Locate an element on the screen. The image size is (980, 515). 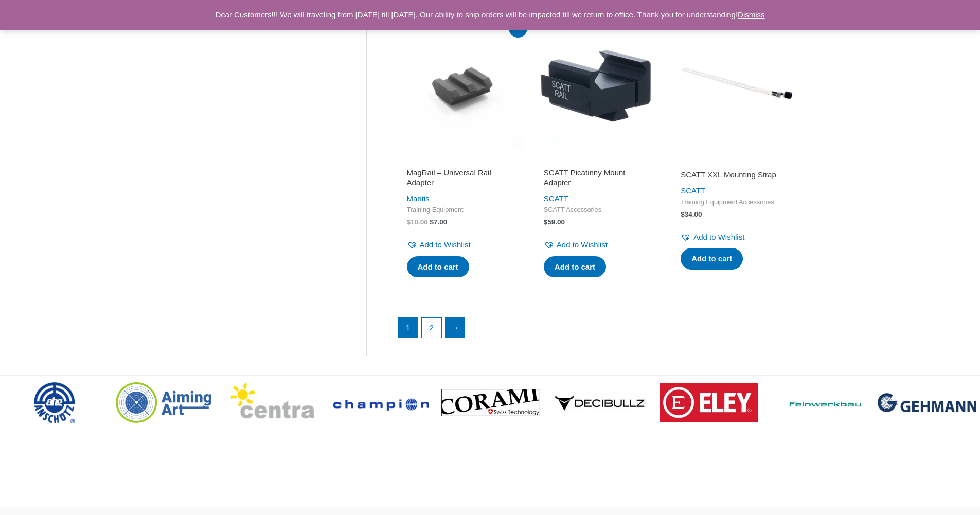
bdi: 7.00 is located at coordinates (439, 222).